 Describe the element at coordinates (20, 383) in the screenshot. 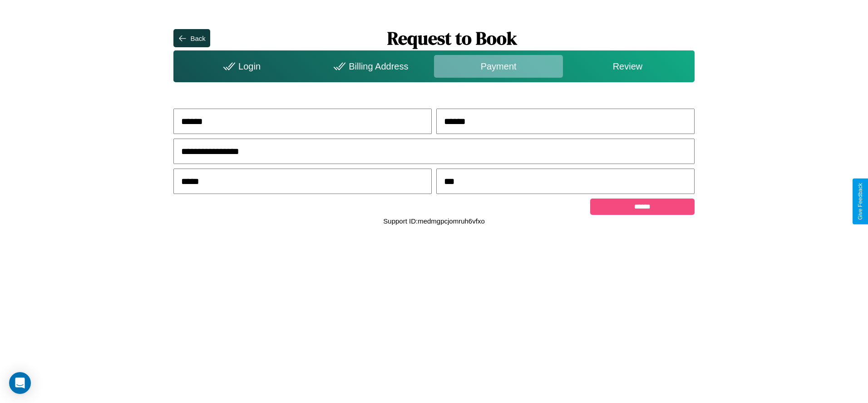

I see `div: Open Intercom Messenger` at that location.